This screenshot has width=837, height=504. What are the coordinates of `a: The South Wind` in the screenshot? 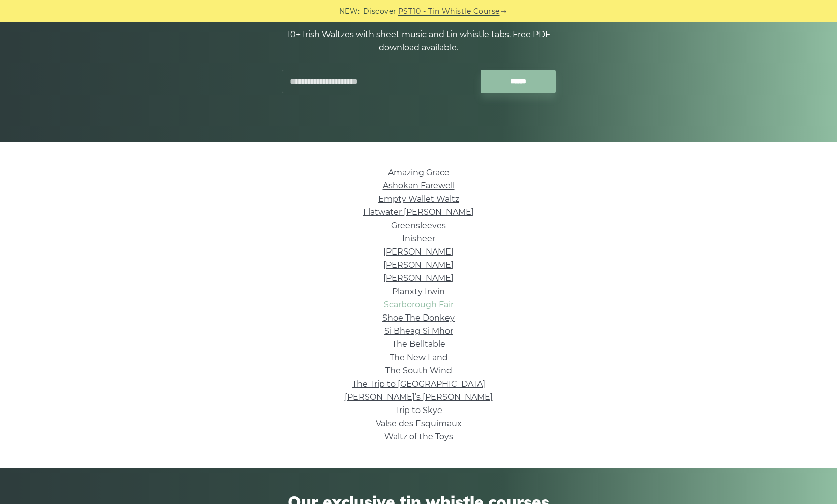 It's located at (418, 370).